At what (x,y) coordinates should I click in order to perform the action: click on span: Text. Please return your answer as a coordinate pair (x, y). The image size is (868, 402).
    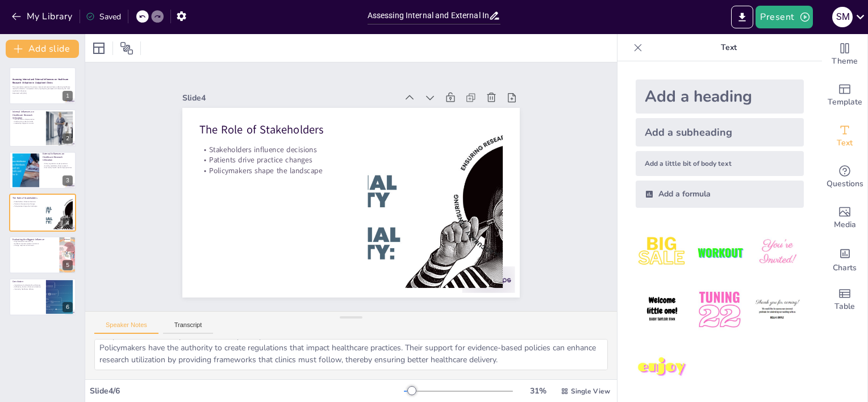
    Looking at the image, I should click on (845, 143).